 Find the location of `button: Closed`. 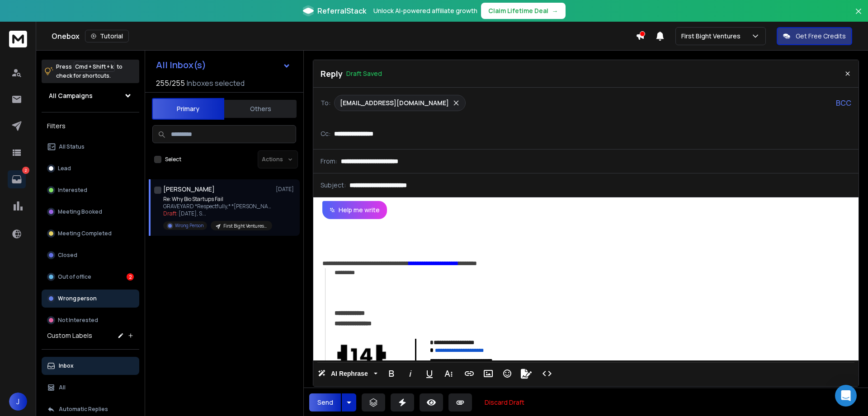

button: Closed is located at coordinates (91, 255).